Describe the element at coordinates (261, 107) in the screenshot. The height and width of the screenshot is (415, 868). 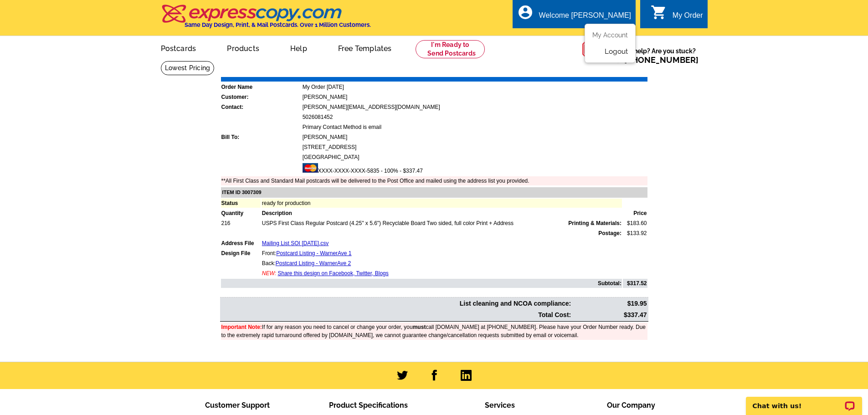
I see `td: Contact:` at that location.